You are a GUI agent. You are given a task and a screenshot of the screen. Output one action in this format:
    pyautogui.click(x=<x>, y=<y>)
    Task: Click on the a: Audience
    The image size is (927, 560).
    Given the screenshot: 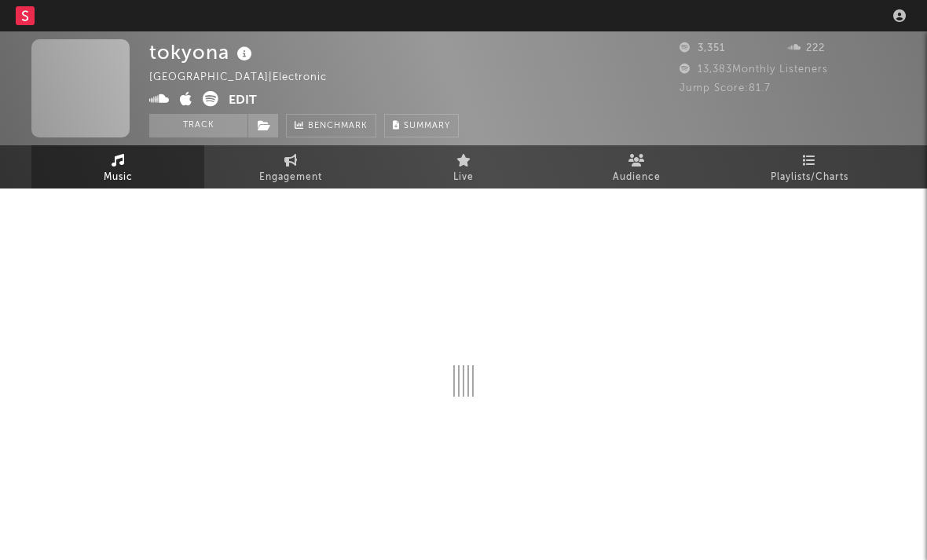 What is the action you would take?
    pyautogui.click(x=636, y=167)
    